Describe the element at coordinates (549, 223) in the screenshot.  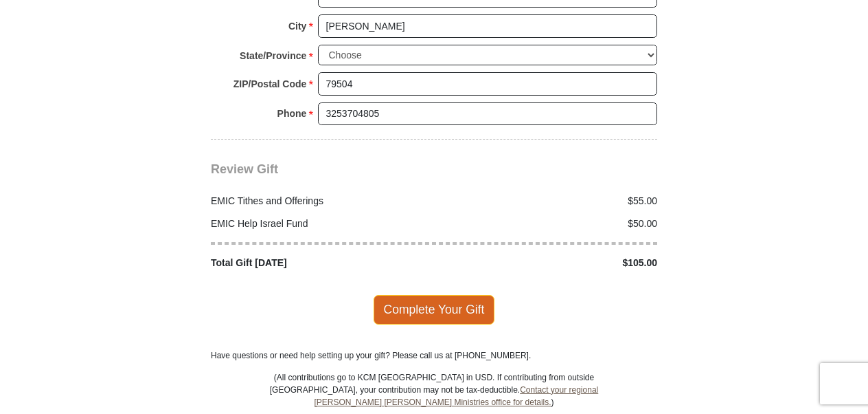
I see `div: $50.00` at that location.